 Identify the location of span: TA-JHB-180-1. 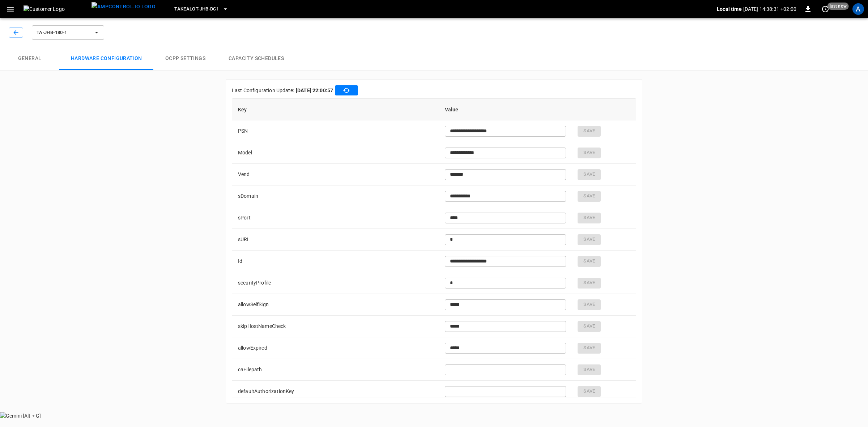
(63, 33).